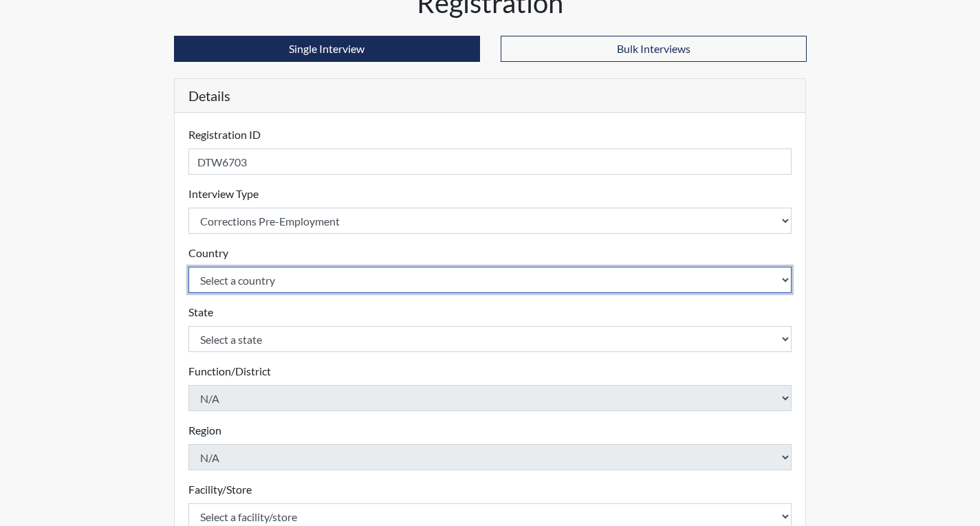 The width and height of the screenshot is (980, 526). I want to click on label: Registration ID, so click(224, 135).